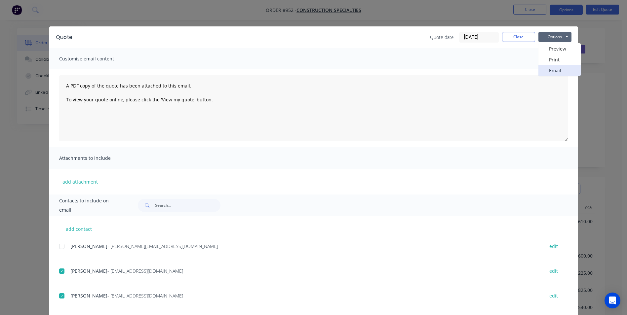 The width and height of the screenshot is (627, 315). I want to click on button: Options, so click(555, 37).